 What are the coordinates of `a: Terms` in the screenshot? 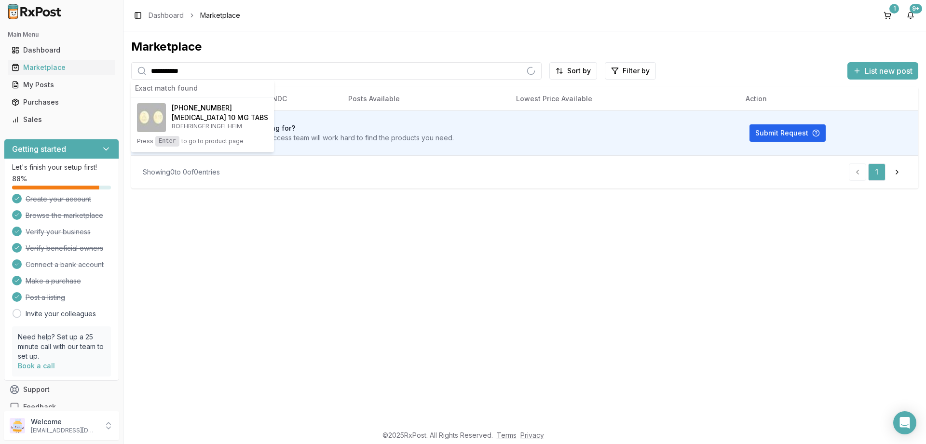 It's located at (507, 435).